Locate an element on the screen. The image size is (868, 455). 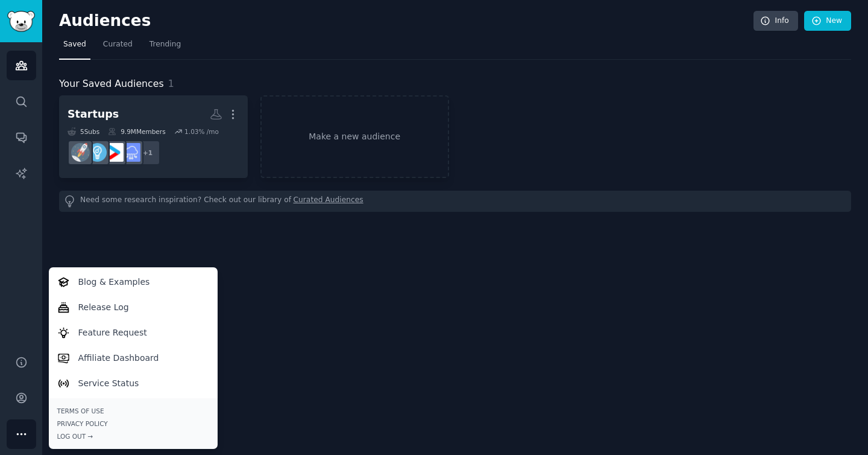
p: Feature Request is located at coordinates (113, 332).